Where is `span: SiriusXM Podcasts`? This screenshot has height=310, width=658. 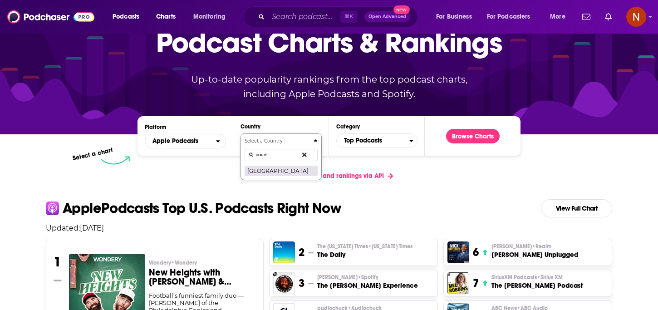
span: SiriusXM Podcasts is located at coordinates (527, 277).